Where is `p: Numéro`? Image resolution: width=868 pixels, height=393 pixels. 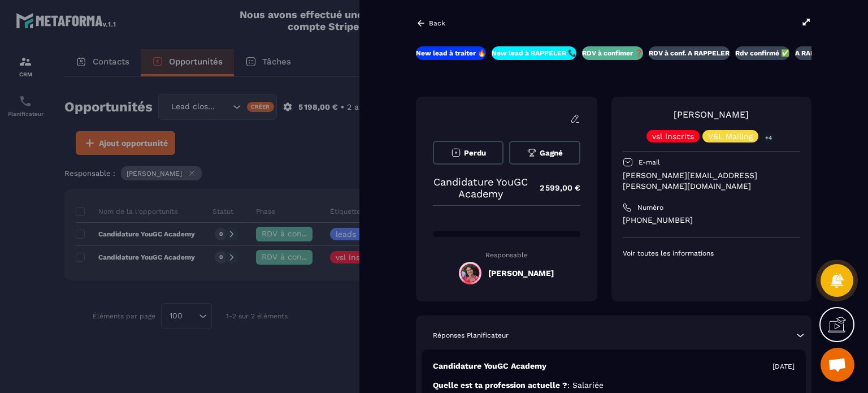 p: Numéro is located at coordinates (651, 208).